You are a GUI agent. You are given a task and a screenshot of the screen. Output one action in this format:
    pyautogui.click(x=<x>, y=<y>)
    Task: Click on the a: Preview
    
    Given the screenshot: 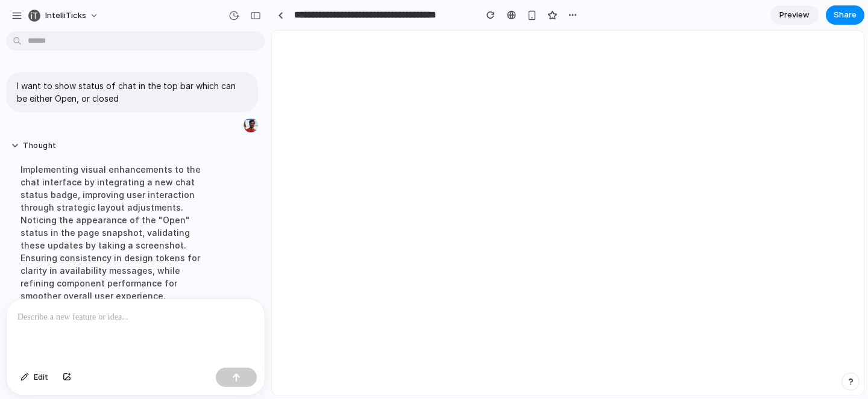 What is the action you would take?
    pyautogui.click(x=795, y=15)
    